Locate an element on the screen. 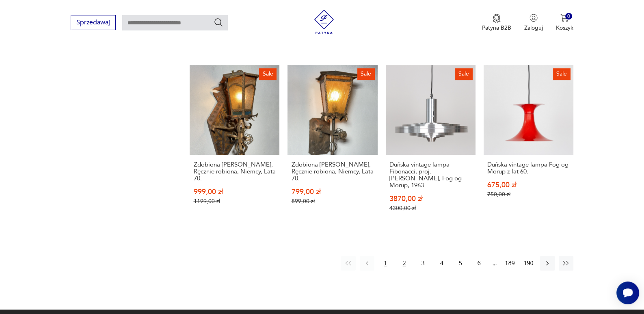 The image size is (644, 314). p: 999,00 zł is located at coordinates (234, 192).